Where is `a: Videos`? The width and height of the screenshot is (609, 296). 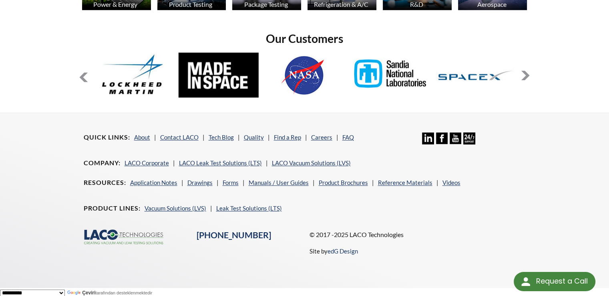
a: Videos is located at coordinates (451, 182).